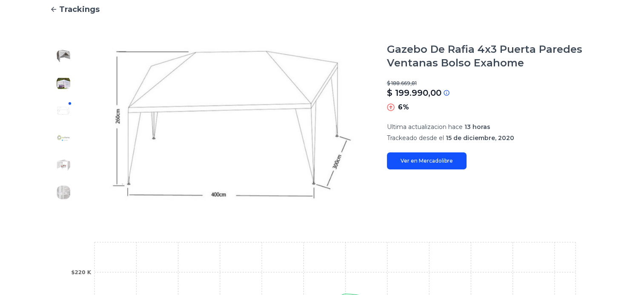 Image resolution: width=644 pixels, height=295 pixels. I want to click on span: 15 de diciembre, 2020, so click(479, 138).